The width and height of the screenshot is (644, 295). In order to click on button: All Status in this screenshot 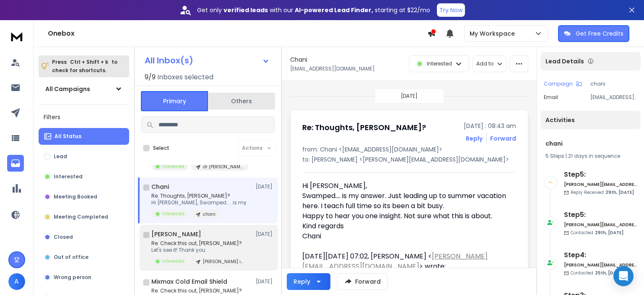, I will do `click(84, 136)`.